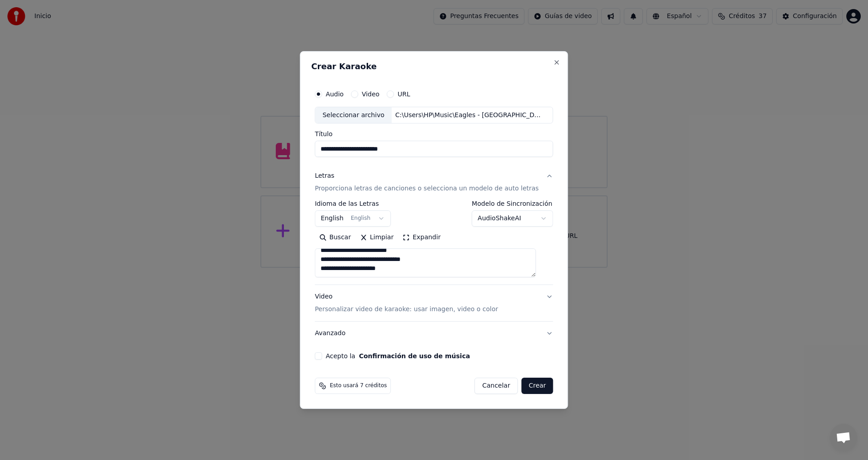 The height and width of the screenshot is (460, 868). Describe the element at coordinates (397, 356) in the screenshot. I see `label: Acepto la` at that location.